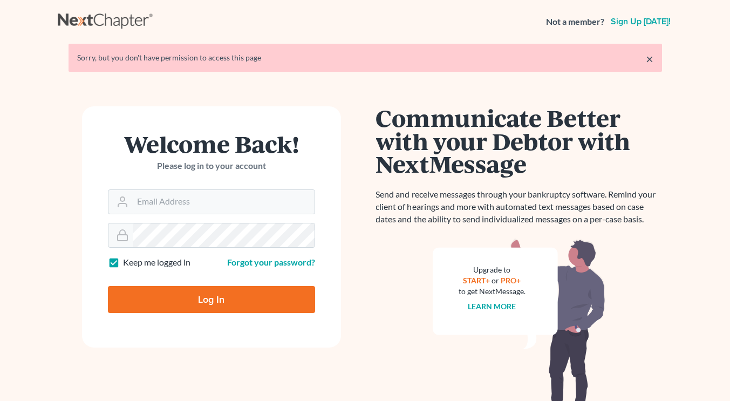  What do you see at coordinates (492, 270) in the screenshot?
I see `div: Upgrade to` at bounding box center [492, 270].